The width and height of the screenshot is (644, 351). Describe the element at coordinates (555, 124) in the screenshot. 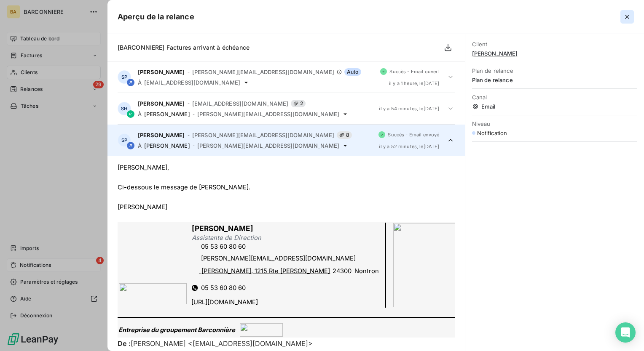

I see `span: Niveau` at that location.